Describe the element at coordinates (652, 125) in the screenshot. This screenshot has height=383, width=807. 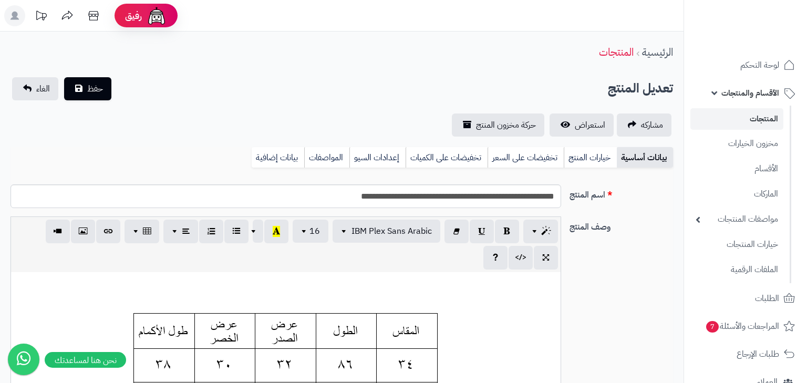
I see `span: مشاركه` at that location.